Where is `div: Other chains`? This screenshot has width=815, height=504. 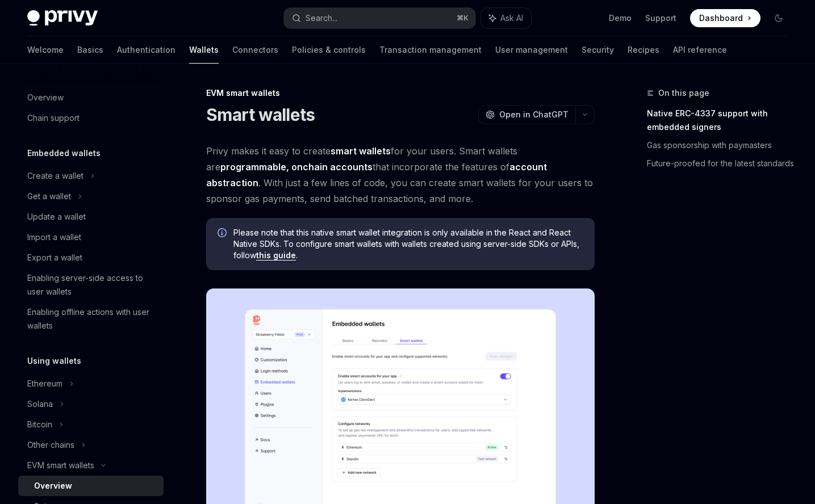 div: Other chains is located at coordinates (51, 445).